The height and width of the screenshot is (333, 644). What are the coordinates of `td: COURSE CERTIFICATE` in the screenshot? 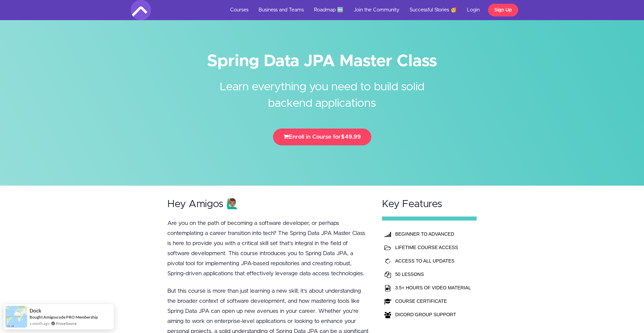 It's located at (433, 301).